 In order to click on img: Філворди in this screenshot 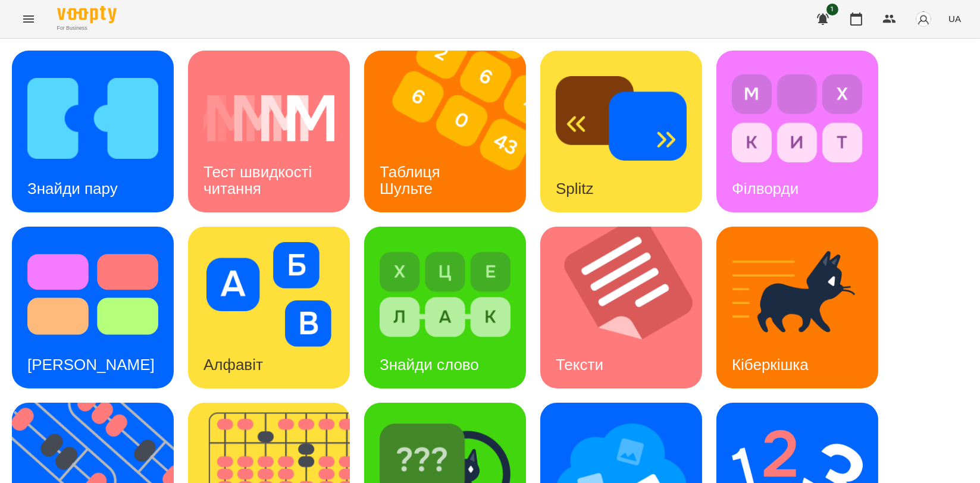, I will do `click(797, 118)`.